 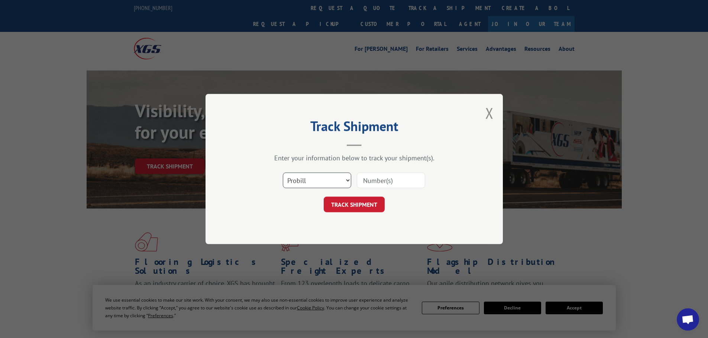 I want to click on div: Open chat, so click(x=688, y=320).